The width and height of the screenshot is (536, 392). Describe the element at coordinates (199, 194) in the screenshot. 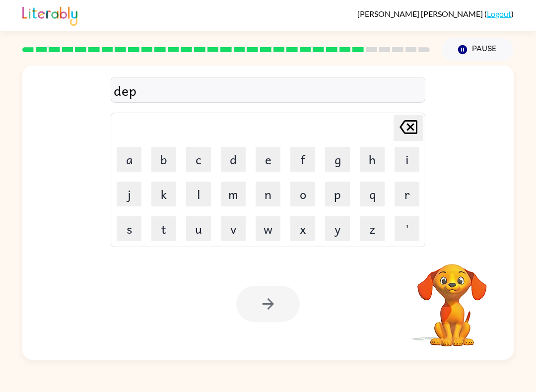

I see `button: l` at that location.